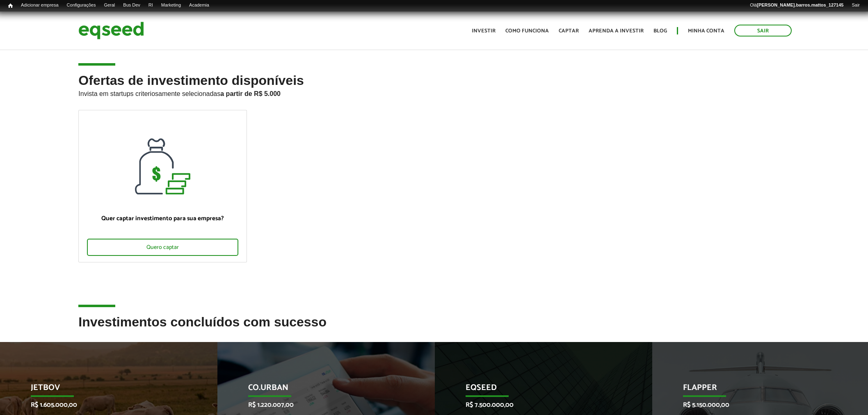 This screenshot has width=868, height=415. What do you see at coordinates (434, 93) in the screenshot?
I see `p: Invista em startups criteriosamente selecionadas` at bounding box center [434, 93].